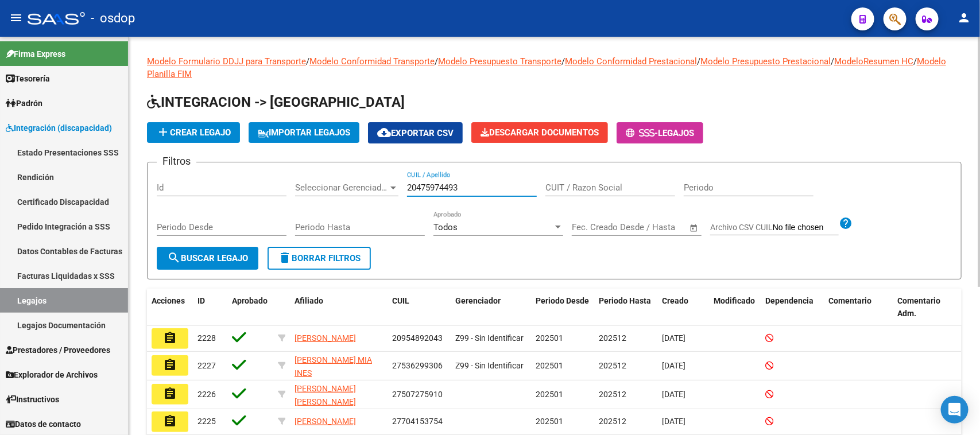  What do you see at coordinates (499, 61) in the screenshot?
I see `a: Modelo Presupuesto Transporte` at bounding box center [499, 61].